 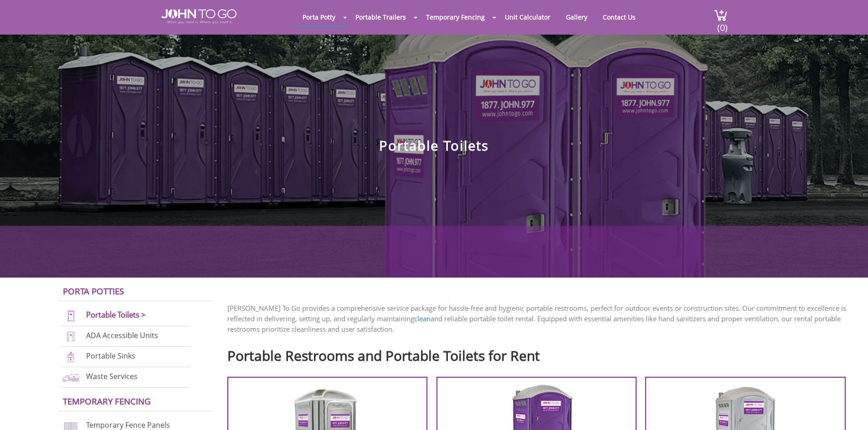 What do you see at coordinates (71, 357) in the screenshot?
I see `img: portable-sinks-new.png` at bounding box center [71, 357].